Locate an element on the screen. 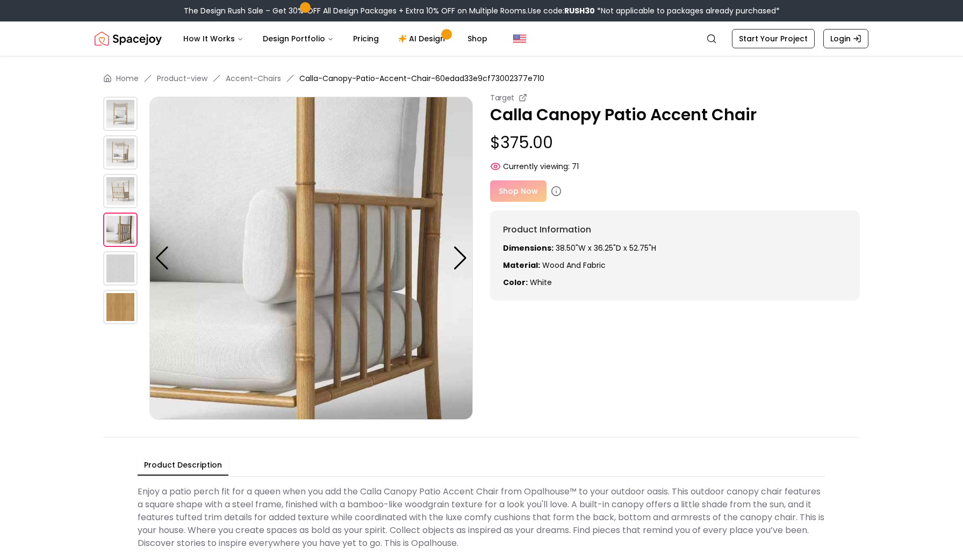 Image resolution: width=963 pixels, height=554 pixels. strong: Color: is located at coordinates (515, 283).